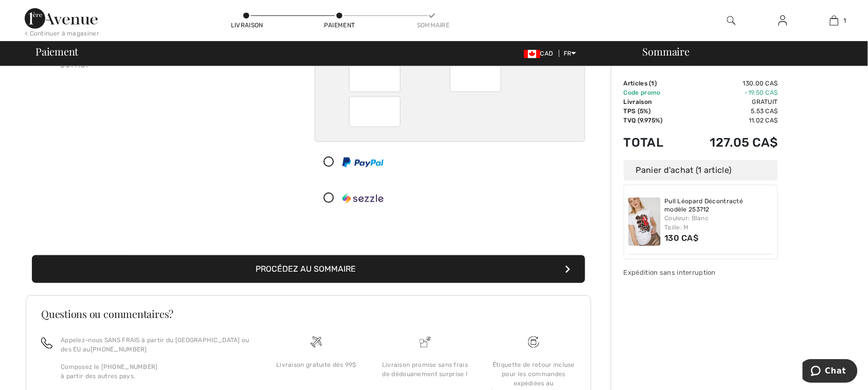 Image resolution: width=868 pixels, height=390 pixels. What do you see at coordinates (729, 142) in the screenshot?
I see `td: 127.05 CA$` at bounding box center [729, 142].